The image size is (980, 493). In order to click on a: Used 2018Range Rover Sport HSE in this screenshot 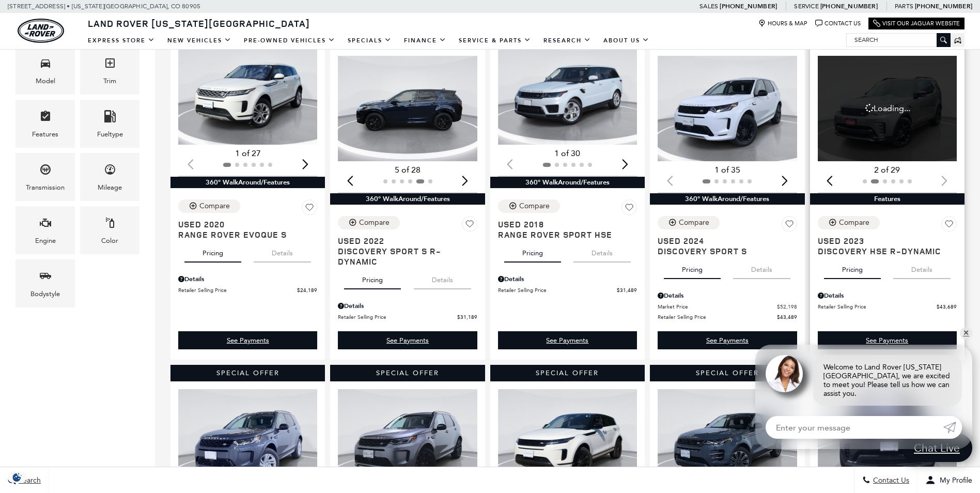, I will do `click(567, 229)`.